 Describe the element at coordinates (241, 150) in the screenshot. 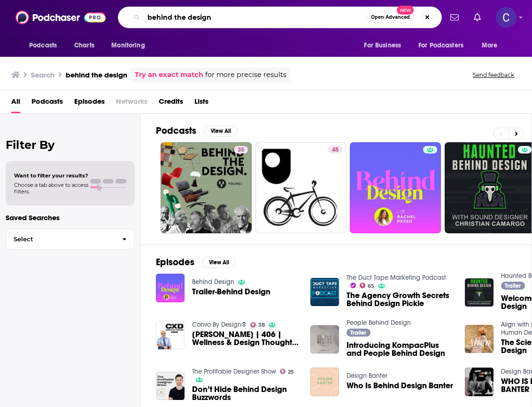

I see `span: 35` at that location.